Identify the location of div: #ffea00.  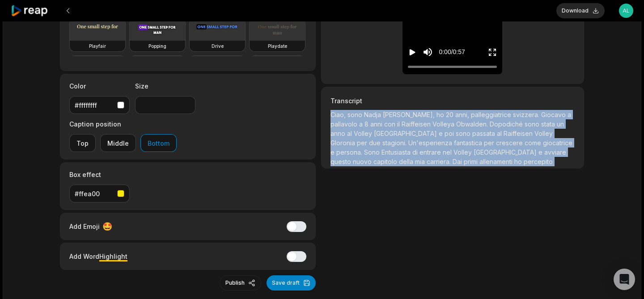
(94, 194).